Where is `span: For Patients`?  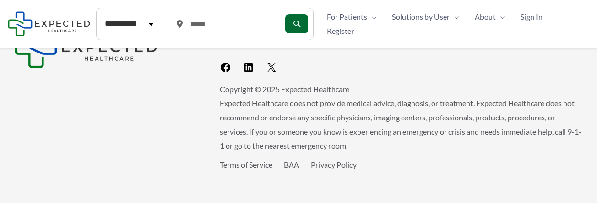
span: For Patients is located at coordinates (347, 17).